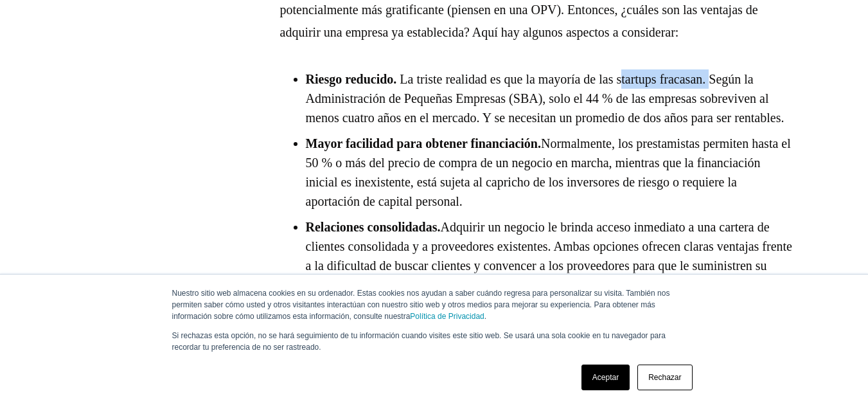  I want to click on font: Adquirir un negocio le brinda acceso inmediato a una cartera de clientes consolidada y a proveedo..., so click(549, 265).